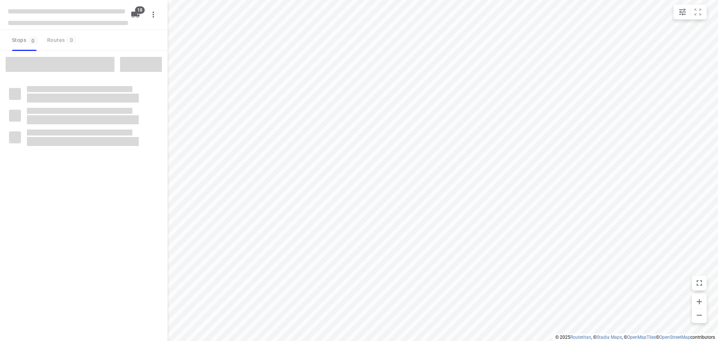  What do you see at coordinates (580, 337) in the screenshot?
I see `a: Routetitan` at bounding box center [580, 337].